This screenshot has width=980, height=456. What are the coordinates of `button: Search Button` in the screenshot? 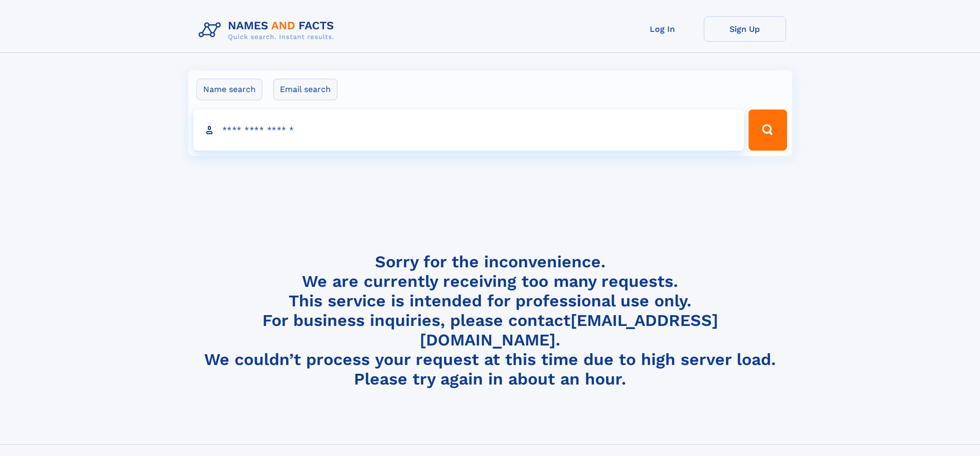 It's located at (767, 130).